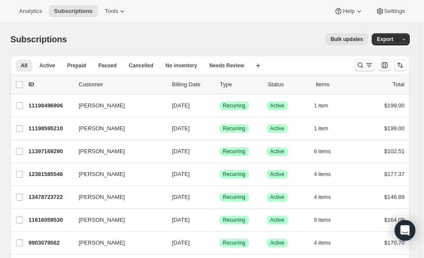 The image size is (424, 258). Describe the element at coordinates (50, 220) in the screenshot. I see `p: 11616059530` at that location.